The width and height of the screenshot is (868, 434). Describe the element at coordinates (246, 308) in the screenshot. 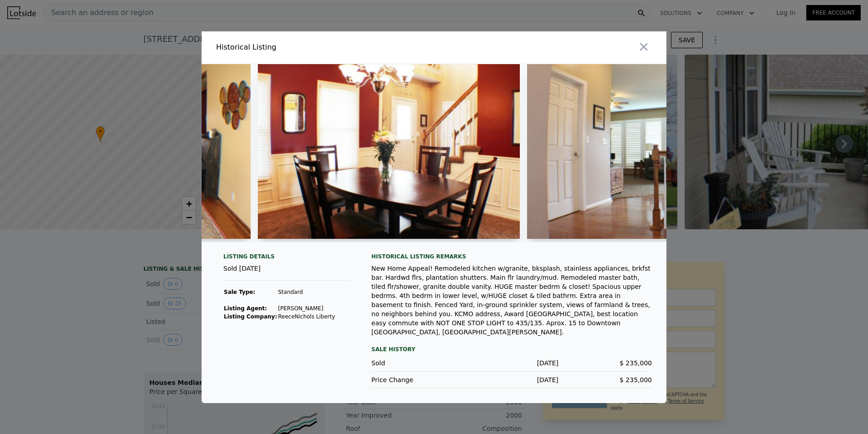

I see `strong: Listing Agent:` at that location.